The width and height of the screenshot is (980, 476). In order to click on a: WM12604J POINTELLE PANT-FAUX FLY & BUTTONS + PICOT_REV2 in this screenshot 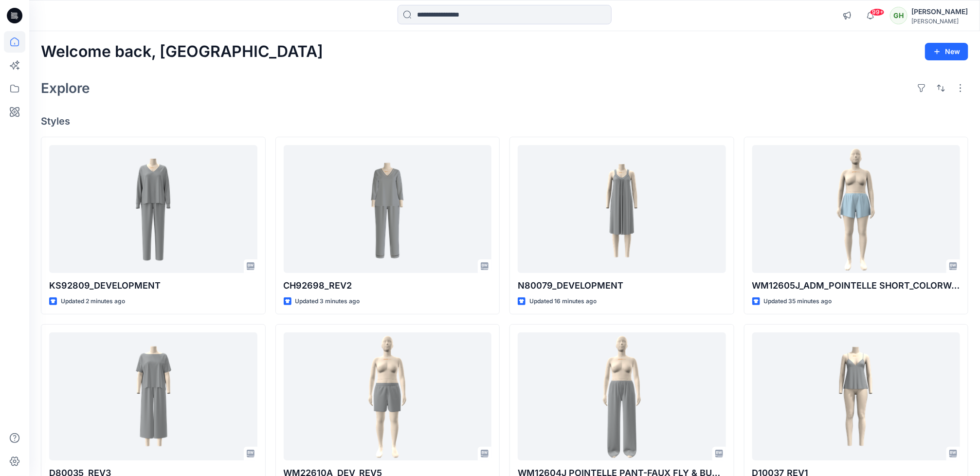, I will do `click(622, 396)`.